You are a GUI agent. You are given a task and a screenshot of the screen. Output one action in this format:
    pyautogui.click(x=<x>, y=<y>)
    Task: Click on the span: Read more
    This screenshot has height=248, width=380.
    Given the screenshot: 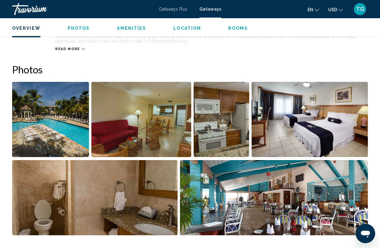 What is the action you would take?
    pyautogui.click(x=68, y=49)
    